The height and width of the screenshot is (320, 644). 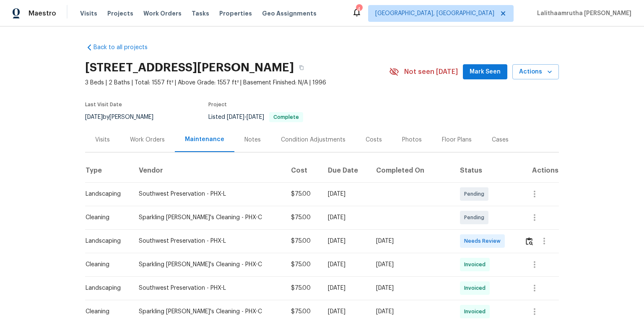 What do you see at coordinates (256, 117) in the screenshot?
I see `span: Listed` at bounding box center [256, 117].